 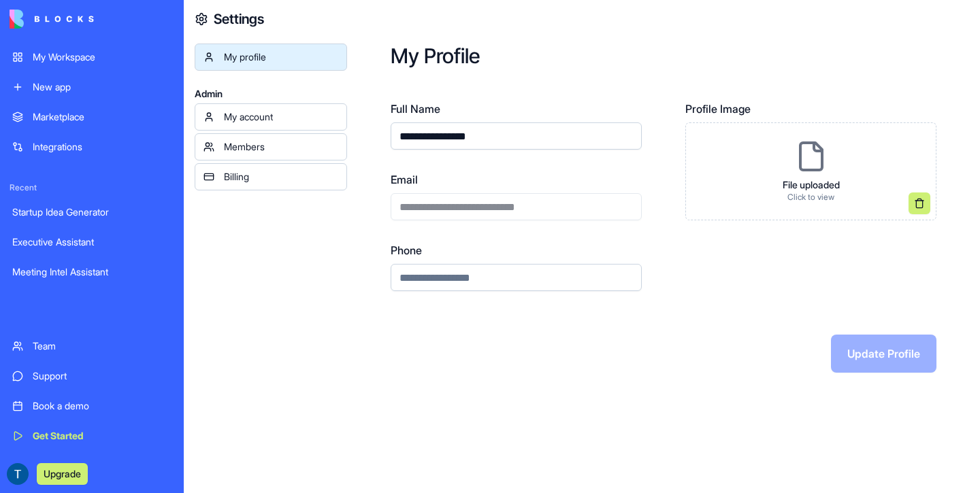 What do you see at coordinates (18, 474) in the screenshot?
I see `img: ACg8ocI78nP_w866sDBFFHxnRnBL6-zh8GfiopHMgZRr8okL_WAsQdY=s96-c` at bounding box center [18, 474].